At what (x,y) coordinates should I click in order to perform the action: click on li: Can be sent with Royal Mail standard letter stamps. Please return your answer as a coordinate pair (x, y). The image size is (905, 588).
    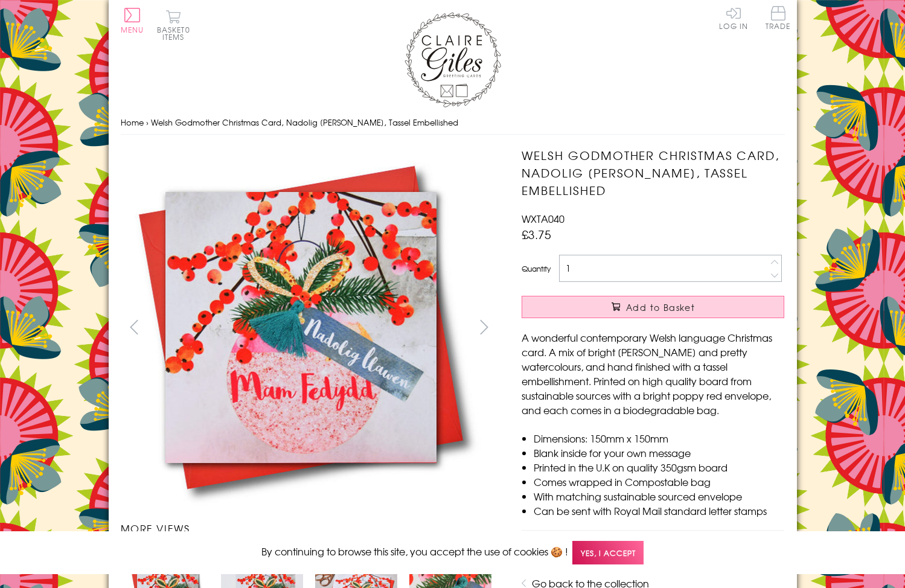
    Looking at the image, I should click on (658, 511).